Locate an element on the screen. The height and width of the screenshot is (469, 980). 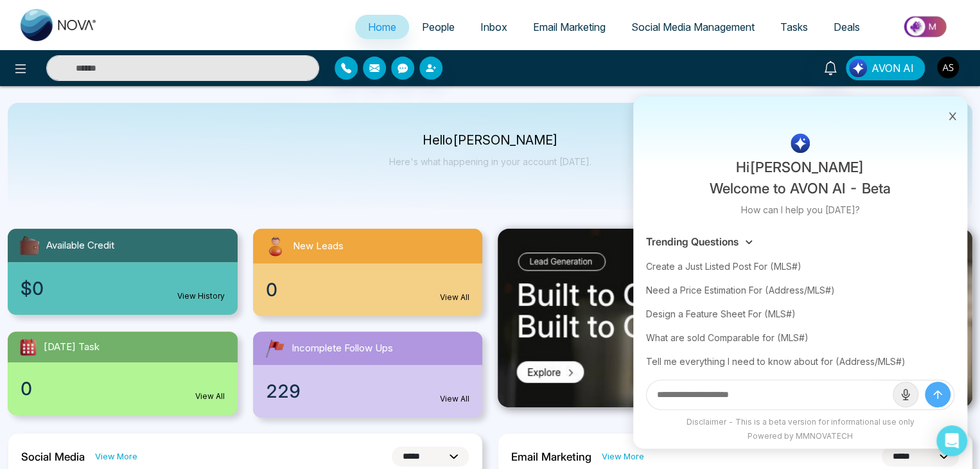
h2: Social Media is located at coordinates (53, 457).